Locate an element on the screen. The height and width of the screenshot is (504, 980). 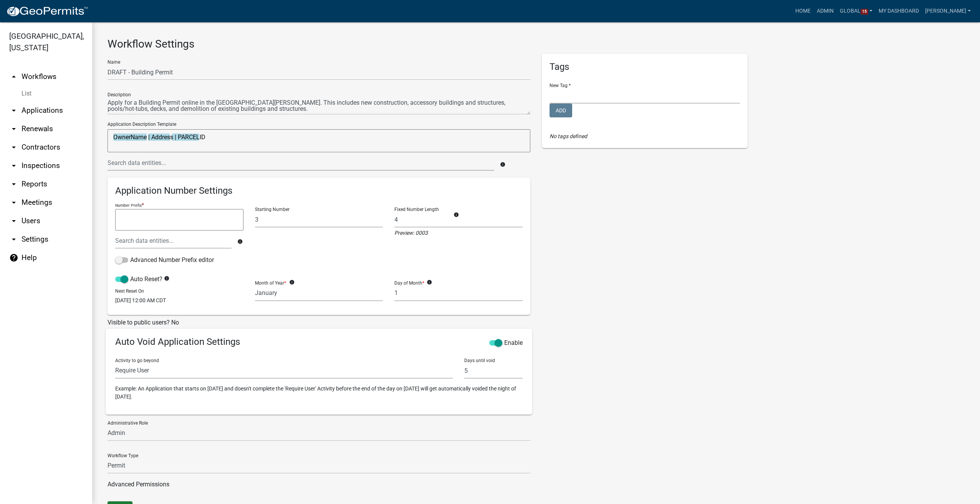
a: Advanced Permissions is located at coordinates (138, 484).